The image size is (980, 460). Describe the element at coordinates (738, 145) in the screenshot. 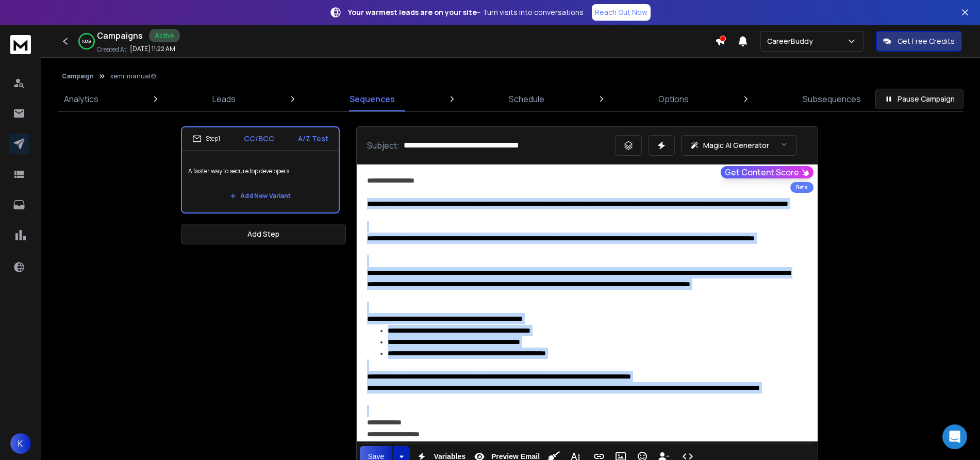

I see `button: Magic AI Generator` at that location.